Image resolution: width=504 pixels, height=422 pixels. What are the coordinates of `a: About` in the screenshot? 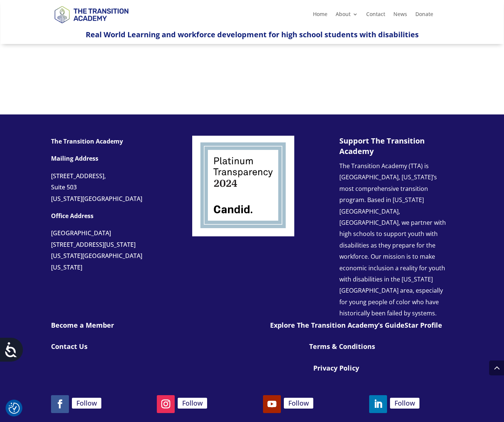 It's located at (347, 16).